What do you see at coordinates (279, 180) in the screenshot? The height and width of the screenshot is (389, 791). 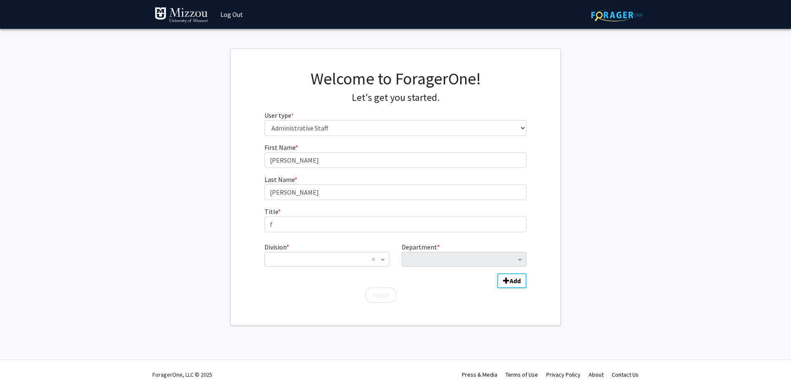 I see `span: Last Name` at bounding box center [279, 180].